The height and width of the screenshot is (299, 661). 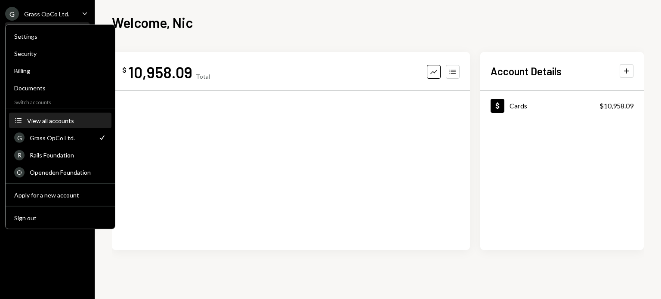 I want to click on button: View all accounts, so click(x=60, y=121).